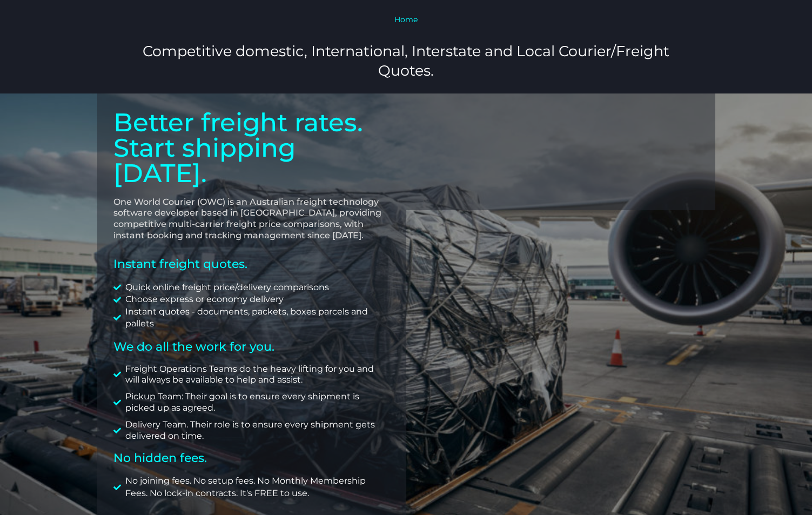 This screenshot has width=812, height=515. I want to click on span: Quick online freight price/delivery comparisons, so click(226, 287).